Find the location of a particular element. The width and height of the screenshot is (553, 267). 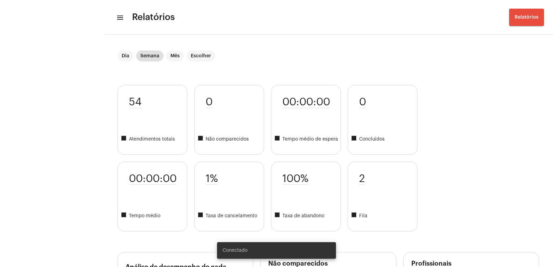

span: Conectado is located at coordinates (235, 251).